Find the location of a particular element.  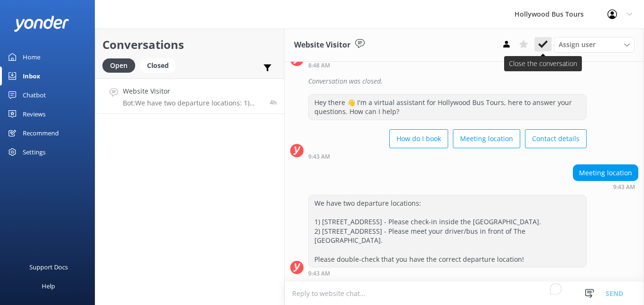

h3: Website Visitor is located at coordinates (322, 45).